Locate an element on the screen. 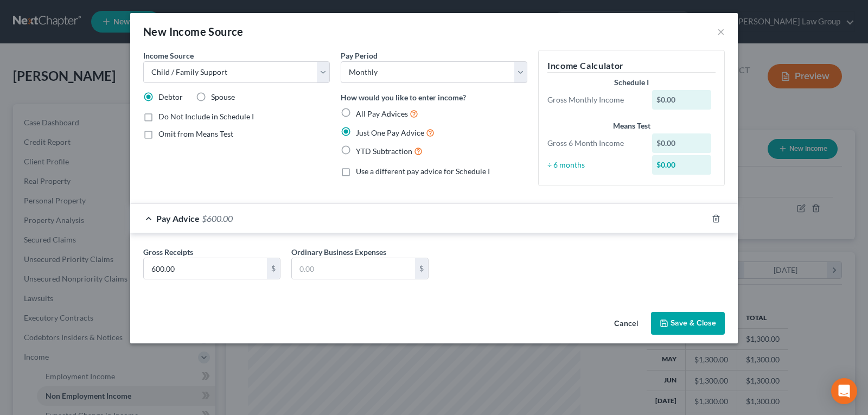 This screenshot has height=415, width=868. span: All Pay Advices is located at coordinates (382, 113).